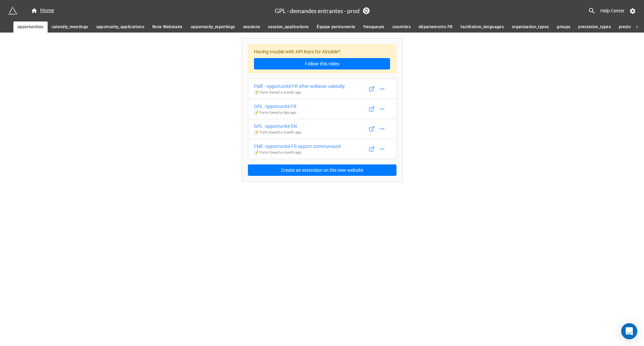  What do you see at coordinates (42, 11) in the screenshot?
I see `div: Home` at bounding box center [42, 11].